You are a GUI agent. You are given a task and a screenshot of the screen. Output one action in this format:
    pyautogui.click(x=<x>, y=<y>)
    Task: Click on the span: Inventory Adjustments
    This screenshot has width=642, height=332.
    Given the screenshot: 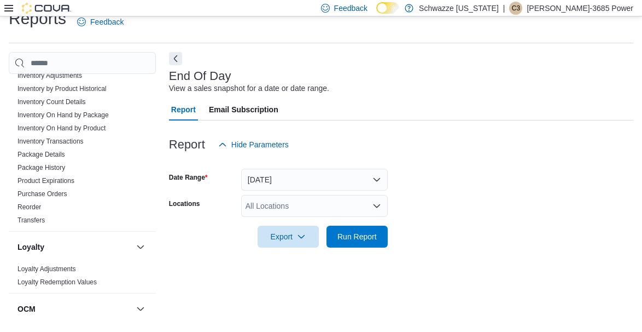 What is the action you would take?
    pyautogui.click(x=50, y=76)
    